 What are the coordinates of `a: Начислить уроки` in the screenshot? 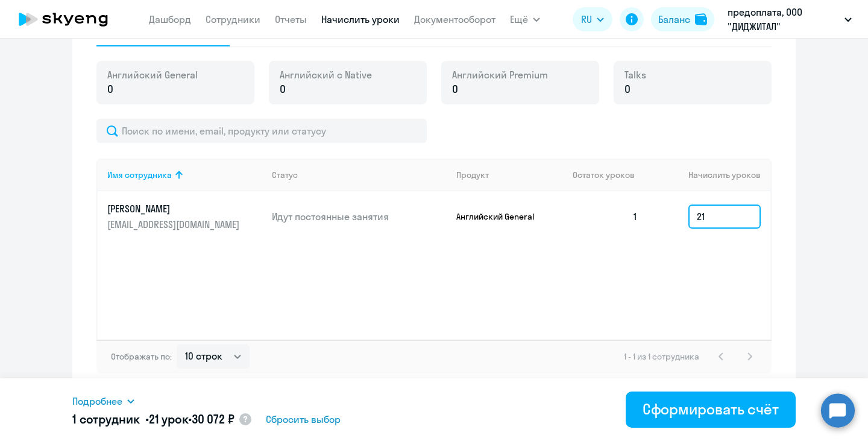 It's located at (361, 19).